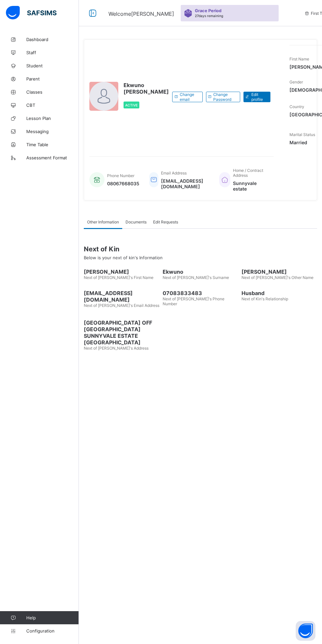 The image size is (322, 644). What do you see at coordinates (136, 222) in the screenshot?
I see `span: Documents` at bounding box center [136, 222].